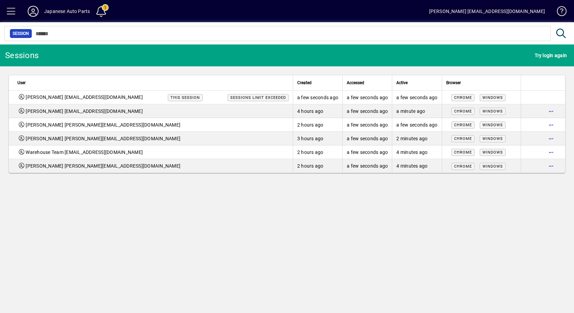  What do you see at coordinates (551, 55) in the screenshot?
I see `button: Try login again` at bounding box center [551, 55].